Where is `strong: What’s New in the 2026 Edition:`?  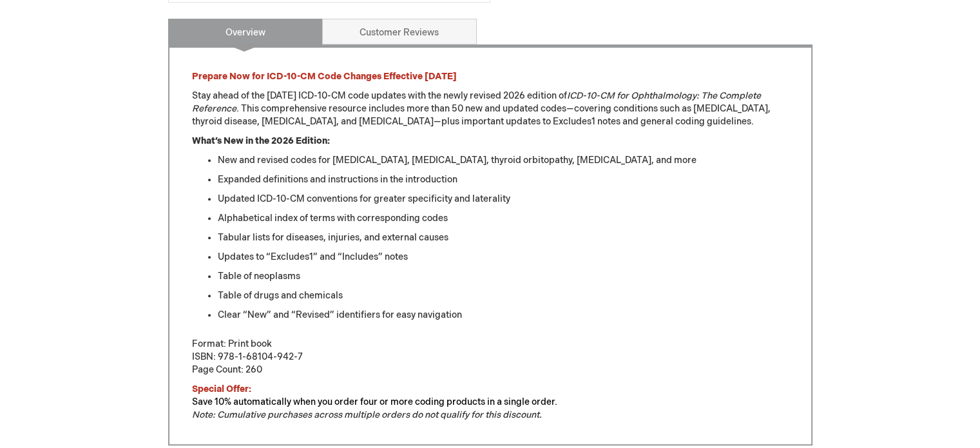
strong: What’s New in the 2026 Edition: is located at coordinates (261, 140).